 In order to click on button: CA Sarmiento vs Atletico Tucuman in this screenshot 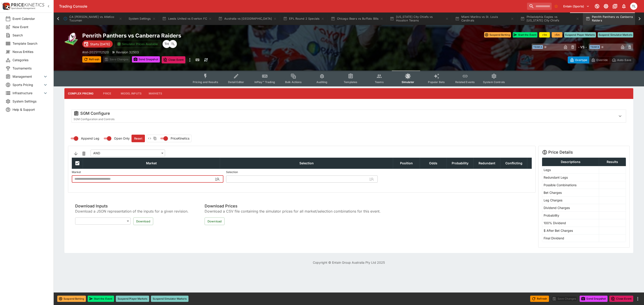, I will do `click(93, 19)`.